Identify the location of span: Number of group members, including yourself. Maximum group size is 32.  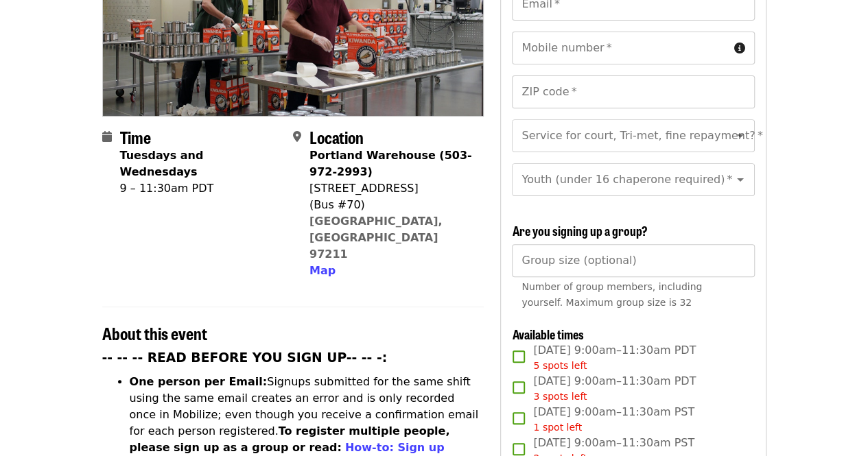
(611, 294).